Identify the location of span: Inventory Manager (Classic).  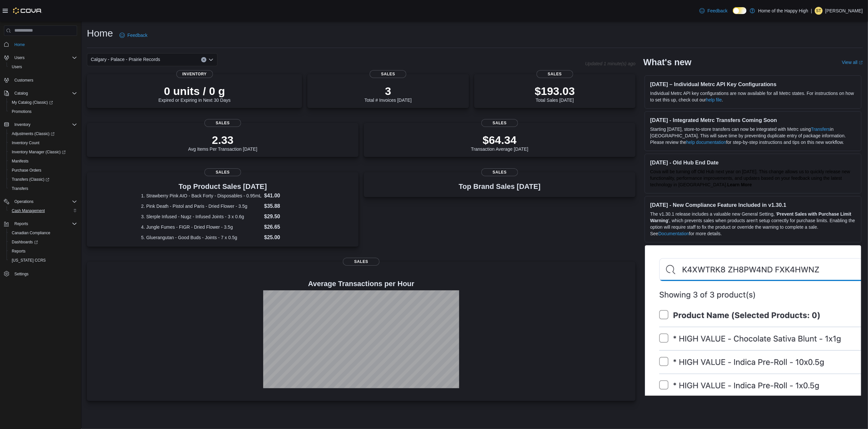
(39, 152).